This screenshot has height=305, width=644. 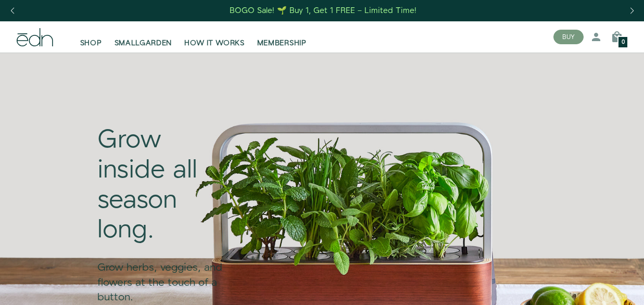 What do you see at coordinates (323, 10) in the screenshot?
I see `a: BOGO Sale! 🌱 Buy 1, Get 1 FREE – Limited Time!` at bounding box center [323, 10].